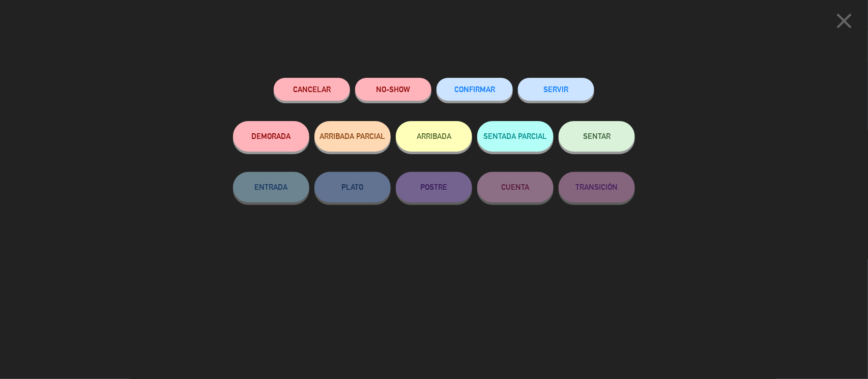 The width and height of the screenshot is (868, 379). I want to click on span: SENTAR, so click(597, 136).